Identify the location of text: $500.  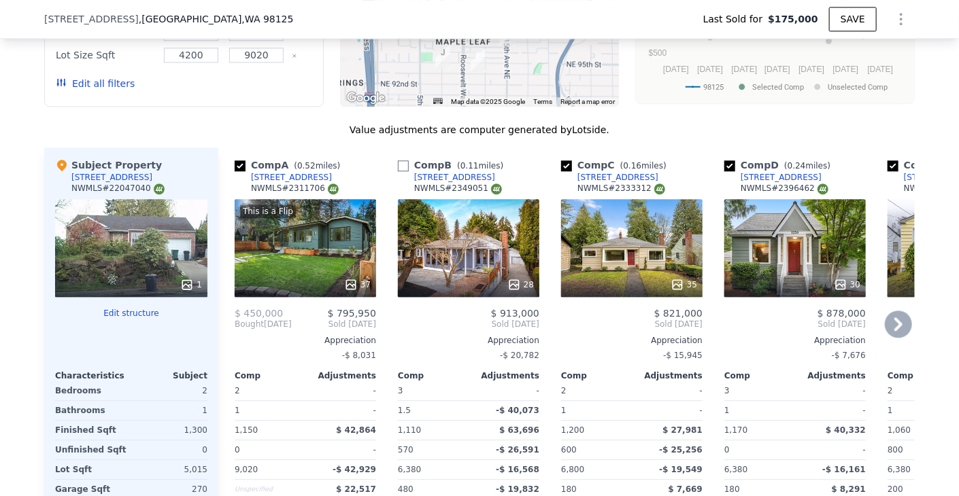
(658, 53).